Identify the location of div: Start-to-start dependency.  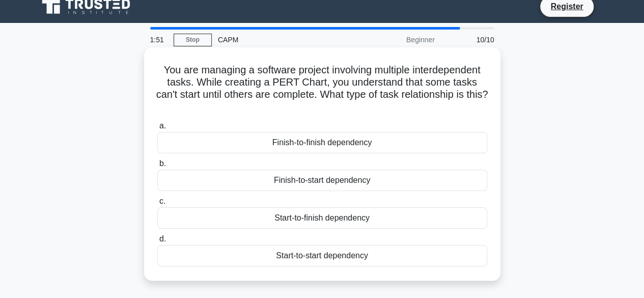
(322, 256).